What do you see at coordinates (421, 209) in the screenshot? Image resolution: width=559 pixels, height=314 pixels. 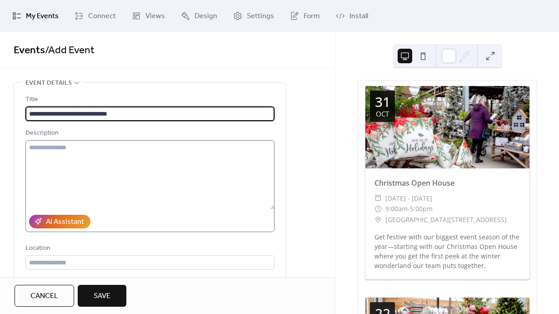 I see `span: 5:00pm` at bounding box center [421, 209].